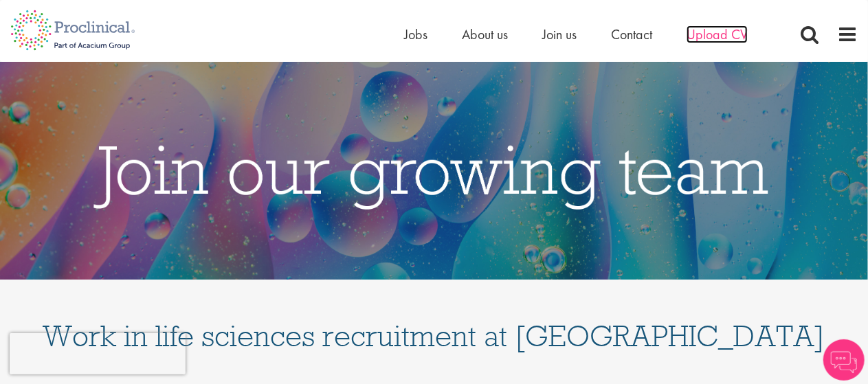 This screenshot has width=868, height=384. What do you see at coordinates (631, 35) in the screenshot?
I see `a: Contact` at bounding box center [631, 35].